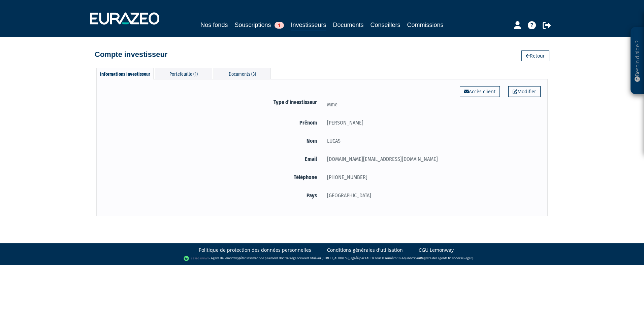 This screenshot has width=644, height=311. What do you see at coordinates (426, 25) in the screenshot?
I see `a: Commissions` at bounding box center [426, 25].